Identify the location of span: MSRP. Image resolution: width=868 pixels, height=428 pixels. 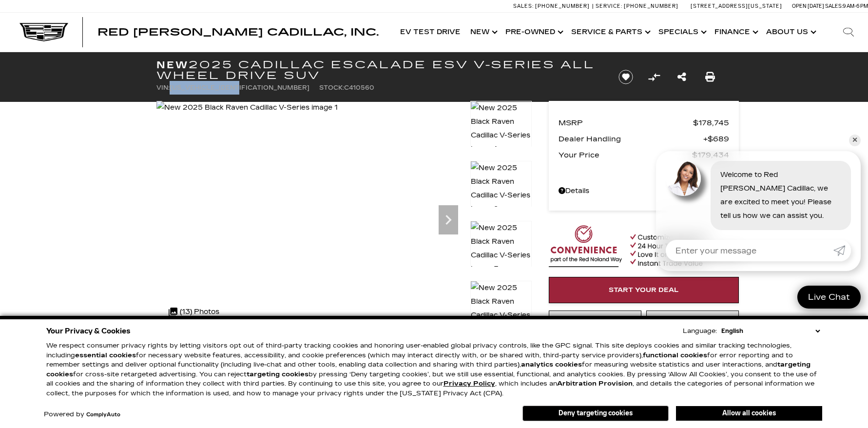
(626, 123).